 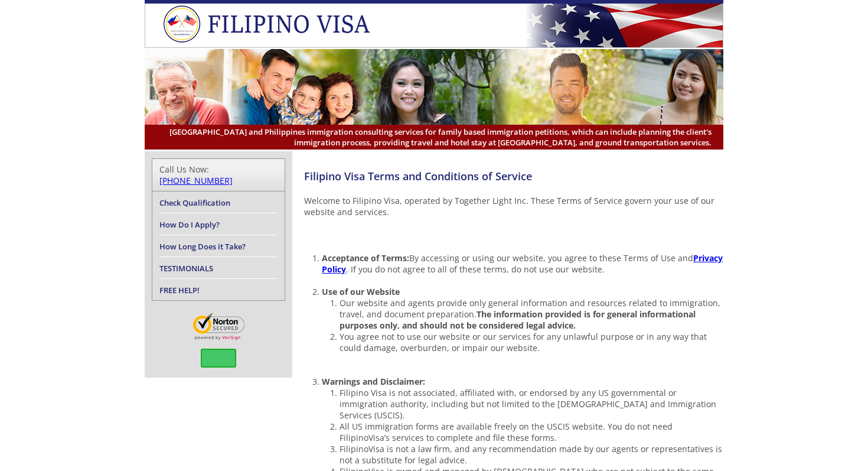 I want to click on li: Filipino Visa is not associated, affiliated with, or endorsed by any US governmental or immigrati..., so click(x=531, y=403).